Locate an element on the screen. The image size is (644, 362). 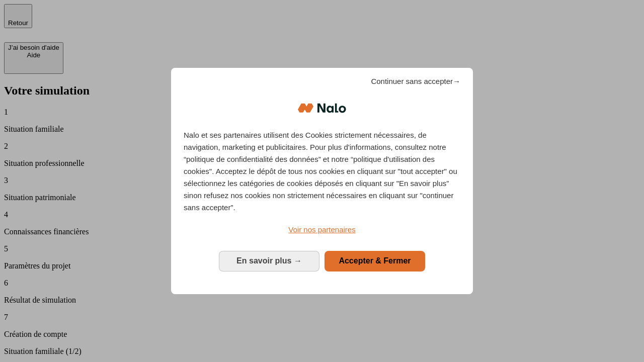
span: Continuer sans accepter→ is located at coordinates (416, 82).